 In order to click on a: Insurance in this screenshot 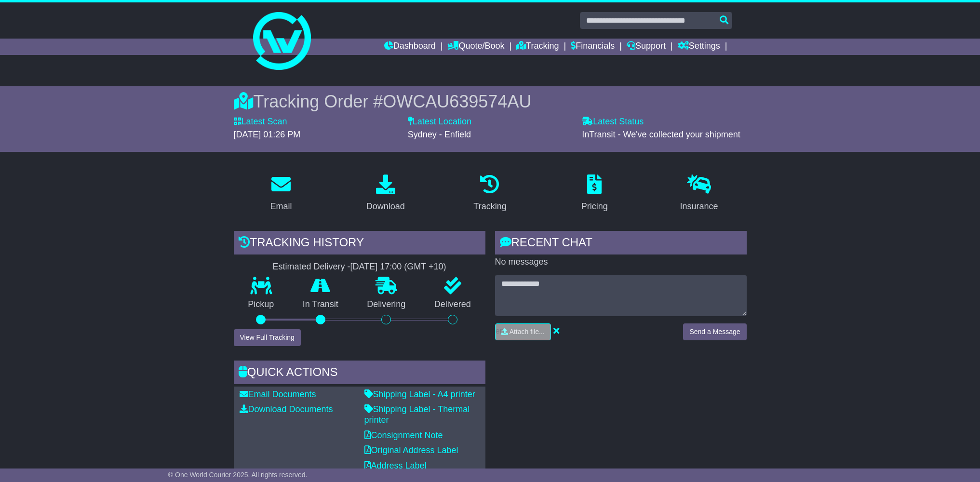, I will do `click(699, 194)`.